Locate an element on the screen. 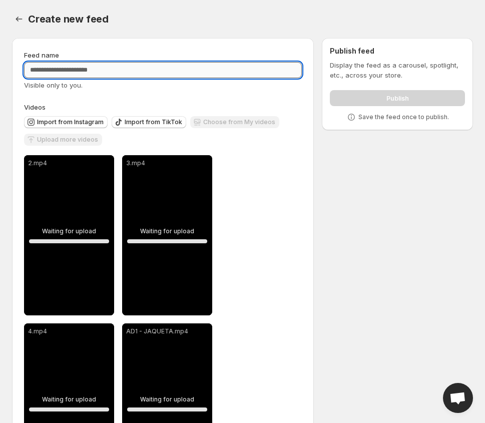 This screenshot has width=485, height=423. p: 3.mp4 is located at coordinates (167, 163).